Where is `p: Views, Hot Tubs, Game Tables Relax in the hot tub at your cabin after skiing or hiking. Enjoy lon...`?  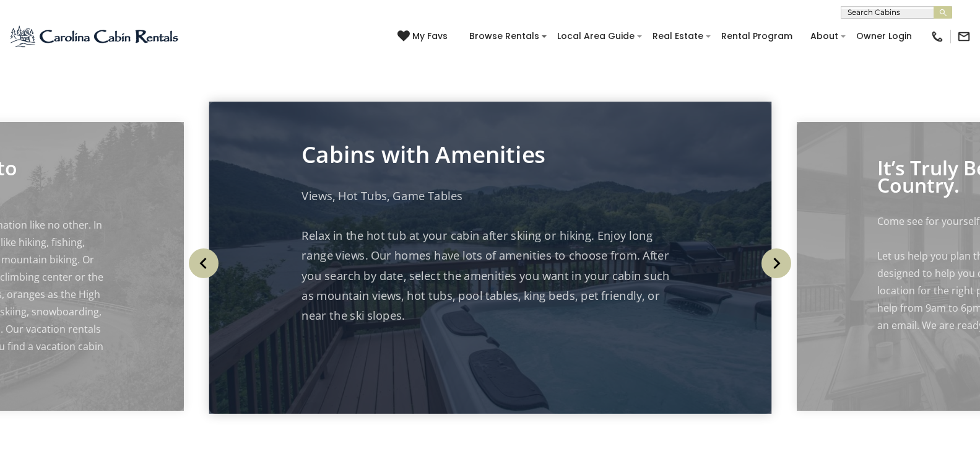 p: Views, Hot Tubs, Game Tables Relax in the hot tub at your cabin after skiing or hiking. Enjoy lon... is located at coordinates (490, 255).